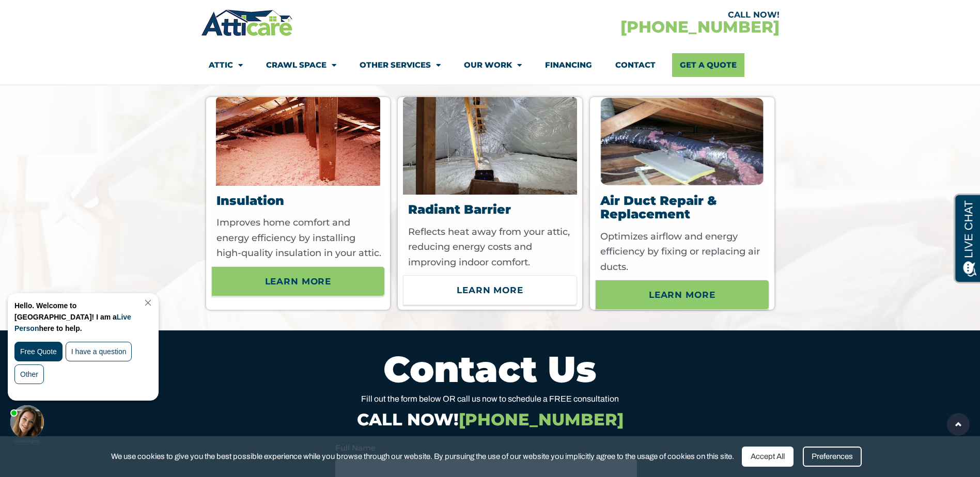 The height and width of the screenshot is (477, 980). What do you see at coordinates (684, 252) in the screenshot?
I see `p: Optimizes airflow and energy efficiency by fixing or replacing air ducts.` at bounding box center [684, 252].